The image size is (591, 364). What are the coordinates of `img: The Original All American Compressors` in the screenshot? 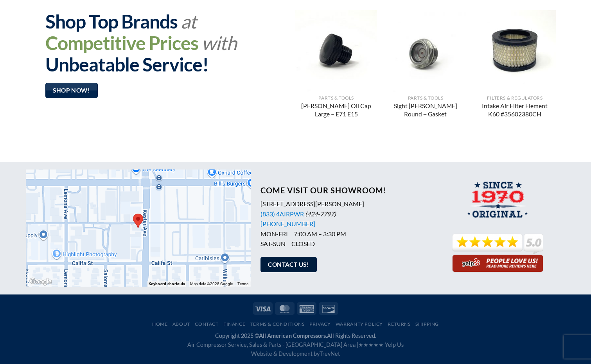 It's located at (498, 202).